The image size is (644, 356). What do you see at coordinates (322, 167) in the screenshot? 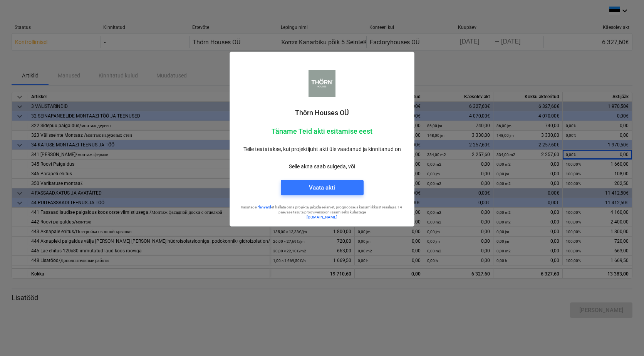
I see `p: Selle akna saab sulgeda, või` at bounding box center [322, 167].